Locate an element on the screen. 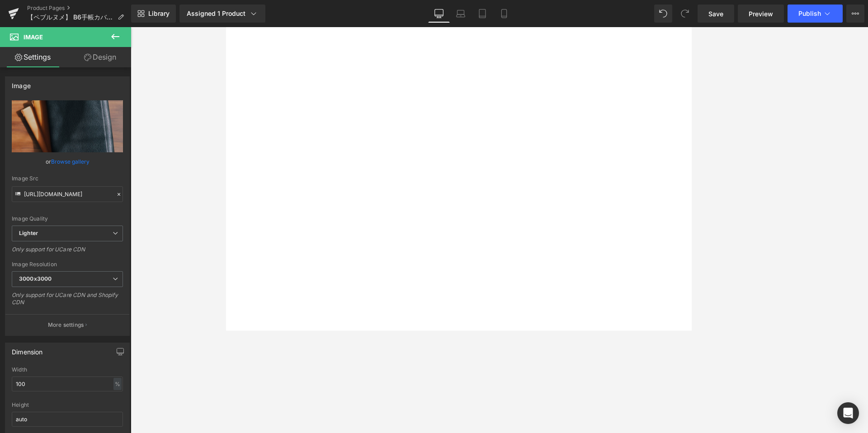 The width and height of the screenshot is (868, 433). a: Product Pages is located at coordinates (79, 8).